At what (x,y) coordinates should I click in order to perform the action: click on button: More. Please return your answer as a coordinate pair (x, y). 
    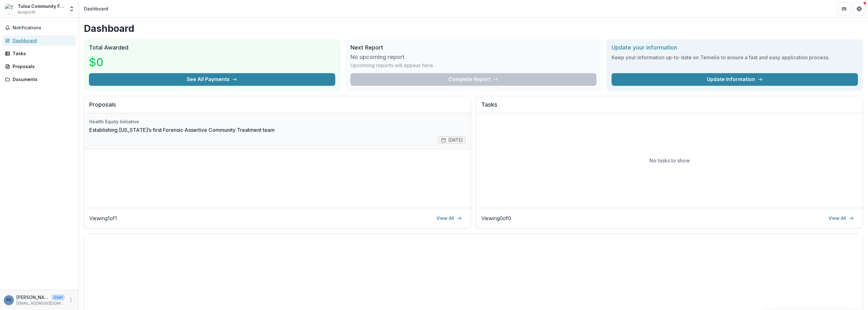
    Looking at the image, I should click on (71, 300).